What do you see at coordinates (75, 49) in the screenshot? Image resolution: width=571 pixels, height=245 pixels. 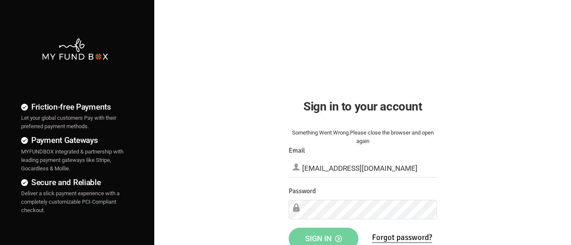 I see `img: mfbwhite.png` at bounding box center [75, 49].